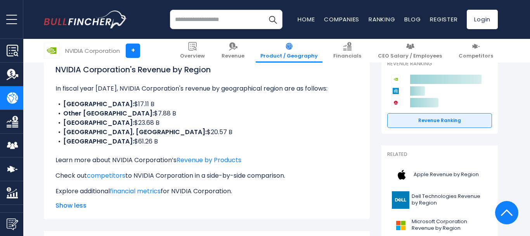 This screenshot has width=530, height=236. Describe the element at coordinates (273, 19) in the screenshot. I see `button: Search` at that location.